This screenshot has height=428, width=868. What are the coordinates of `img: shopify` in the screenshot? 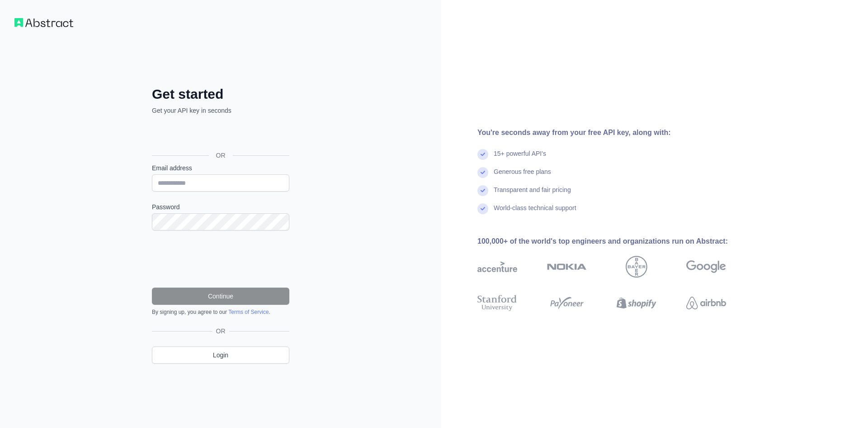 It's located at (636, 303).